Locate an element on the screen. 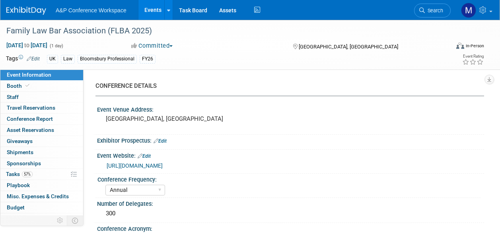  td: Personalize Event Tab Strip is located at coordinates (60, 221).